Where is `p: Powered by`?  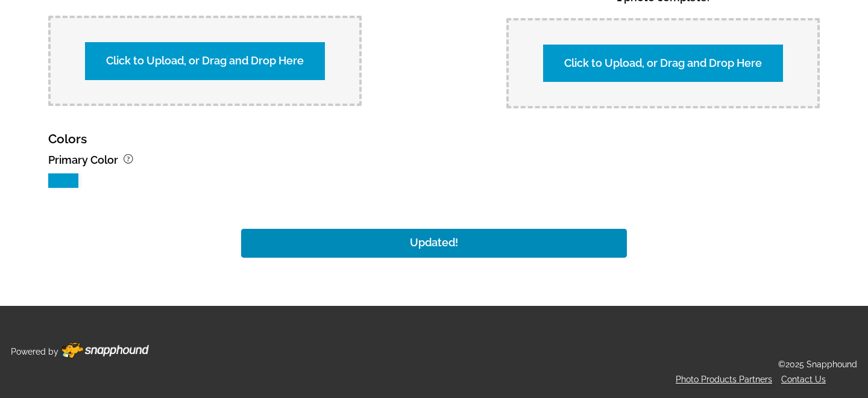
p: Powered by is located at coordinates (35, 352).